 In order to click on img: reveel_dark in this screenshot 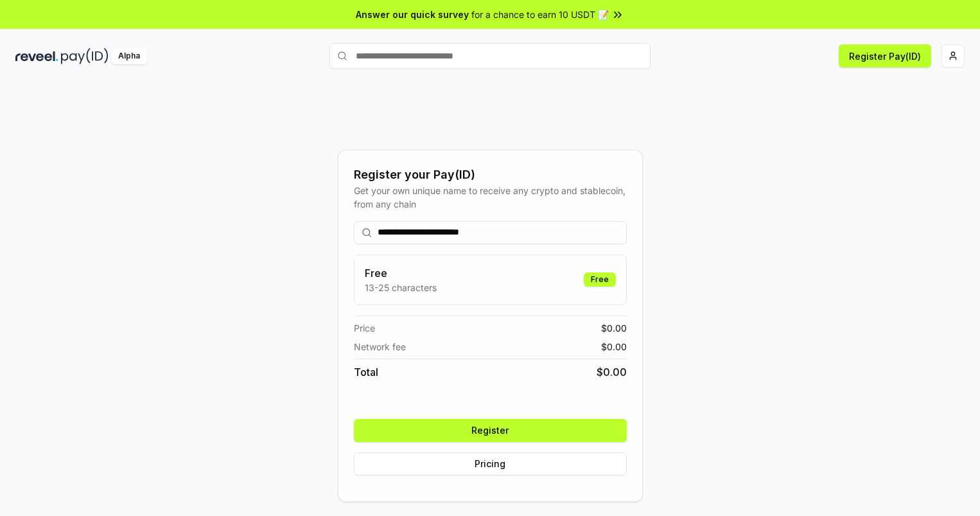, I will do `click(37, 56)`.